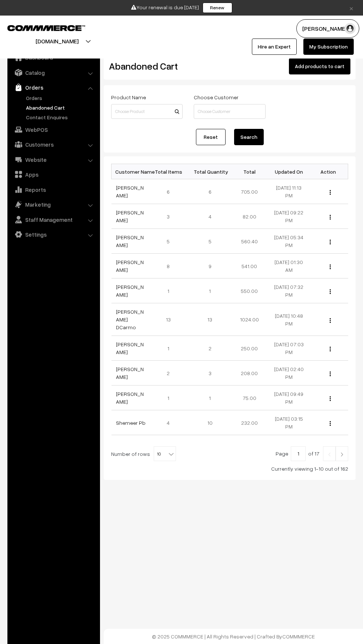  I want to click on td: 560.40, so click(249, 241).